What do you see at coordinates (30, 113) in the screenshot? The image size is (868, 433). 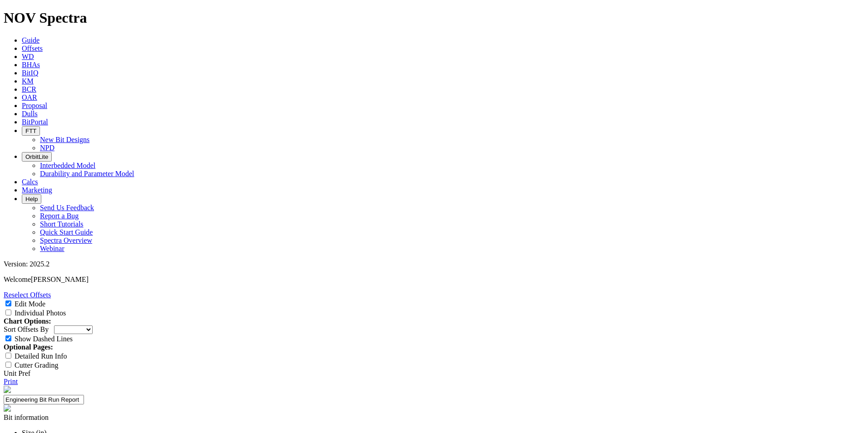 I see `a: Dulls` at bounding box center [30, 113].